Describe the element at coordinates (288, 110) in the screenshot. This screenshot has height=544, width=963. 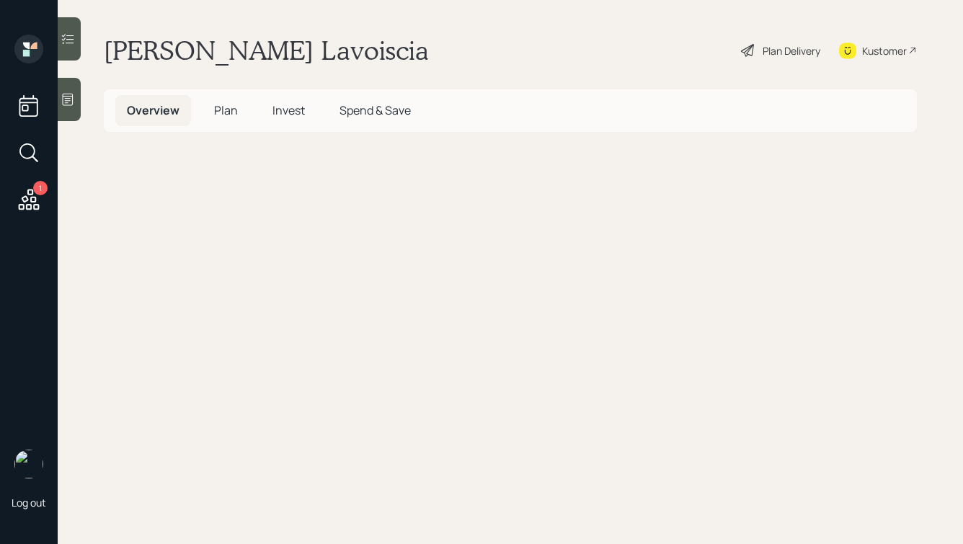
I see `span: Invest` at that location.